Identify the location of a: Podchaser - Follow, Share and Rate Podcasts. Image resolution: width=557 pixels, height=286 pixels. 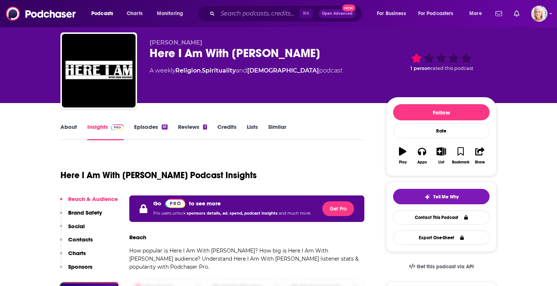
(41, 14).